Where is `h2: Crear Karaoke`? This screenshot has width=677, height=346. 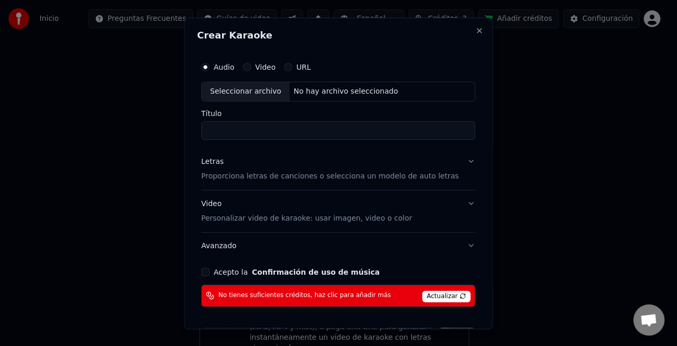 h2: Crear Karaoke is located at coordinates (338, 35).